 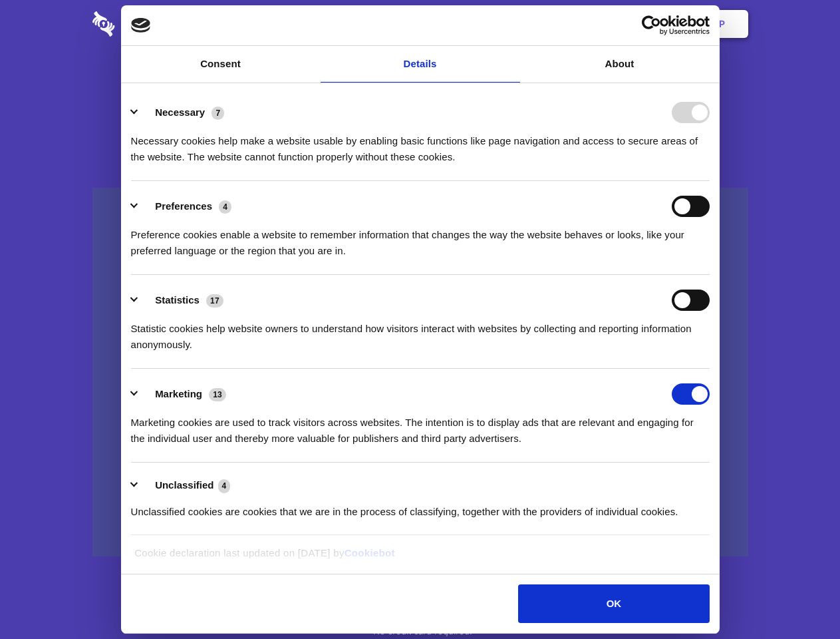 I want to click on a: Details, so click(x=420, y=64).